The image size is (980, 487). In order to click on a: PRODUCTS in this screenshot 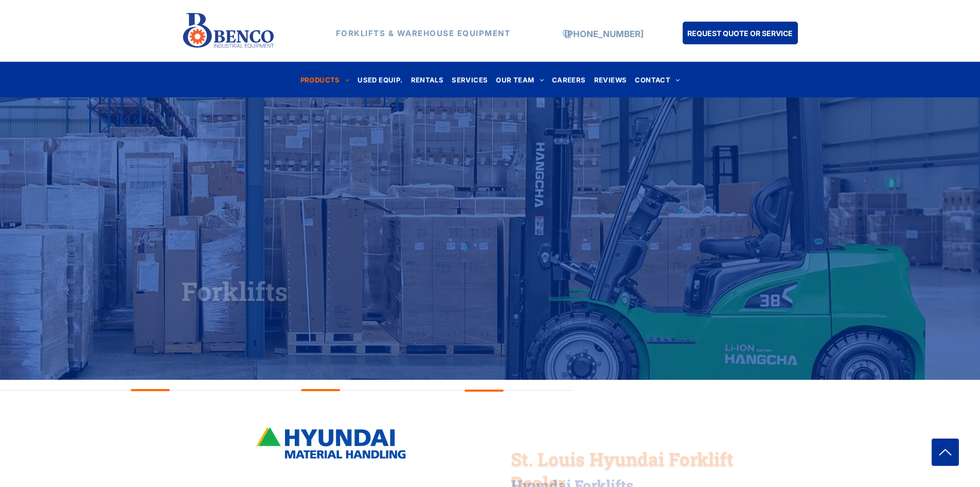, I will do `click(325, 79)`.